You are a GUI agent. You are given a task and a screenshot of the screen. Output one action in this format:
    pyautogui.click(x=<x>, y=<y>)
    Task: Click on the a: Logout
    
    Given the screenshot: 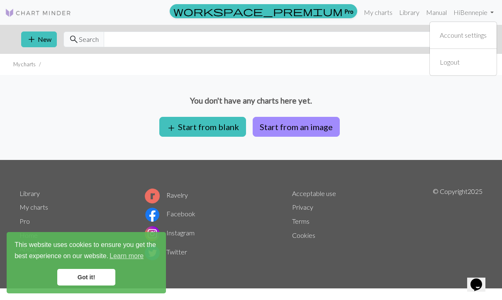 What is the action you would take?
    pyautogui.click(x=450, y=62)
    